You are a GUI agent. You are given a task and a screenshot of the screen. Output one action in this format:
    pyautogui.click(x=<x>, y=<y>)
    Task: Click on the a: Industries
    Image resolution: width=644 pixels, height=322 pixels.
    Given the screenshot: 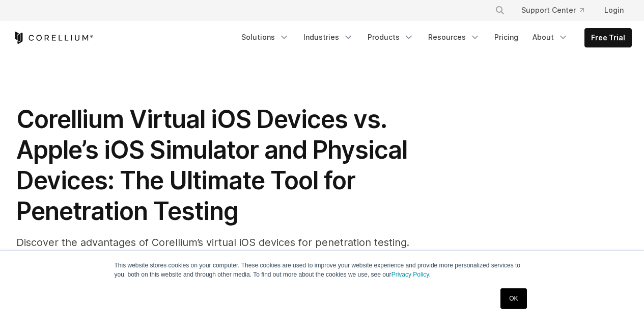 What is the action you would take?
    pyautogui.click(x=328, y=37)
    